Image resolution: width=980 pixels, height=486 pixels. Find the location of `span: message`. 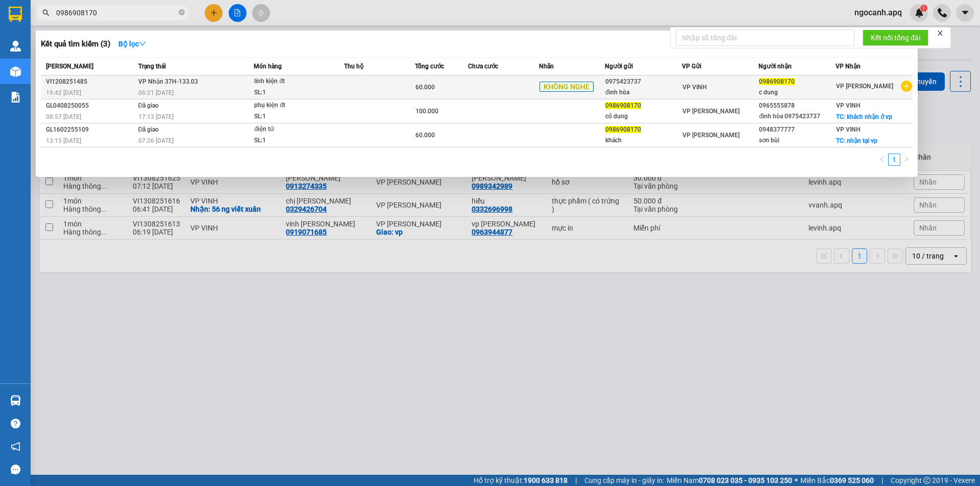

span: message is located at coordinates (16, 469).